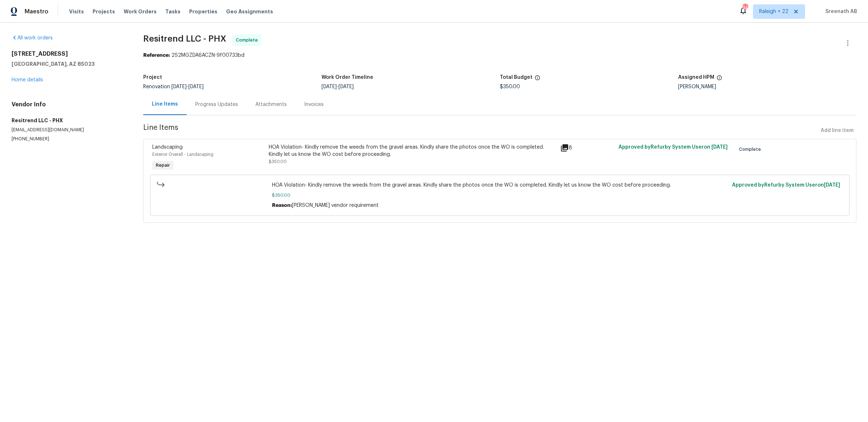 This screenshot has height=422, width=868. Describe the element at coordinates (839, 12) in the screenshot. I see `span: Sreenath AB` at that location.